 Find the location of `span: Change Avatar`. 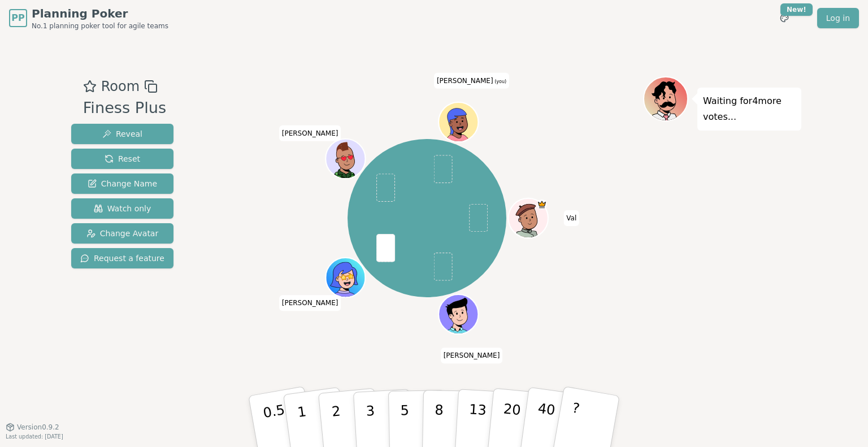

span: Change Avatar is located at coordinates (122, 233).